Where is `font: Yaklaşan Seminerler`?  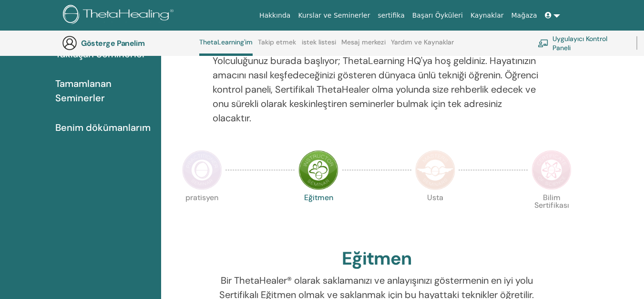 font: Yaklaşan Seminerler is located at coordinates (101, 54).